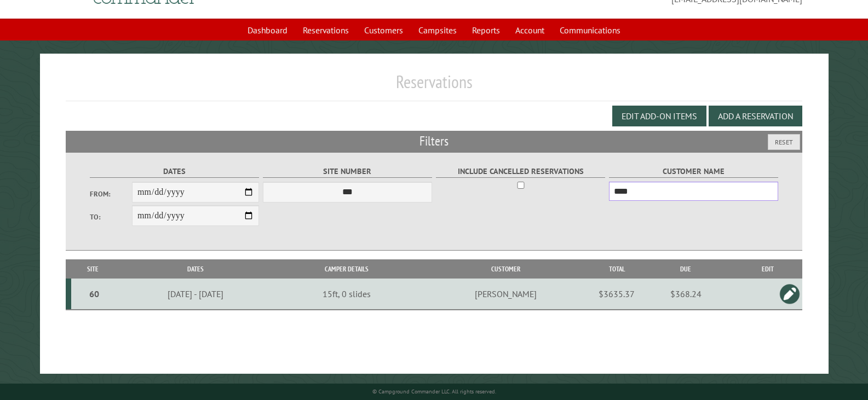 This screenshot has height=400, width=868. I want to click on th: Edit, so click(768, 269).